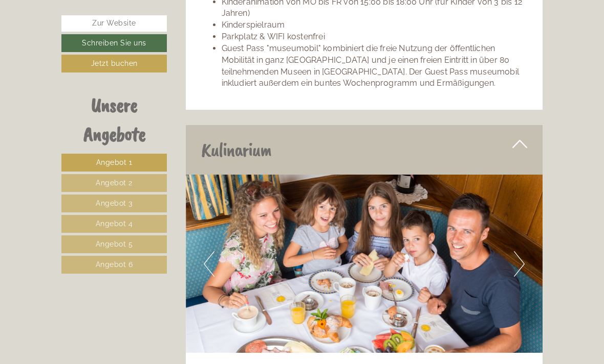 The image size is (604, 364). What do you see at coordinates (208, 265) in the screenshot?
I see `button: Previous` at bounding box center [208, 265].